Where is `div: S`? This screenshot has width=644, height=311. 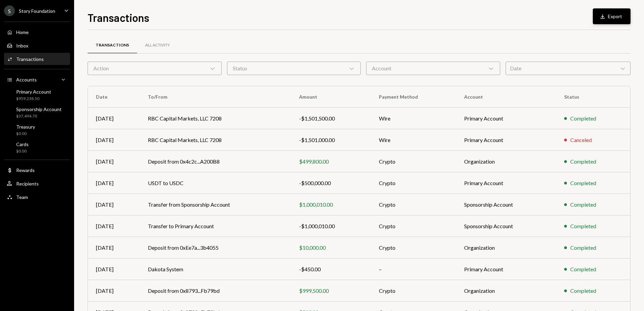 div: S is located at coordinates (10, 11).